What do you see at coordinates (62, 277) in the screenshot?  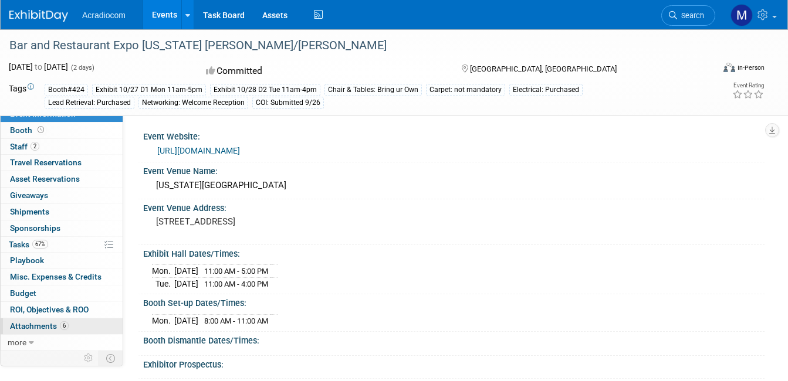 I see `a: Misc. Expenses & Credits` at bounding box center [62, 277].